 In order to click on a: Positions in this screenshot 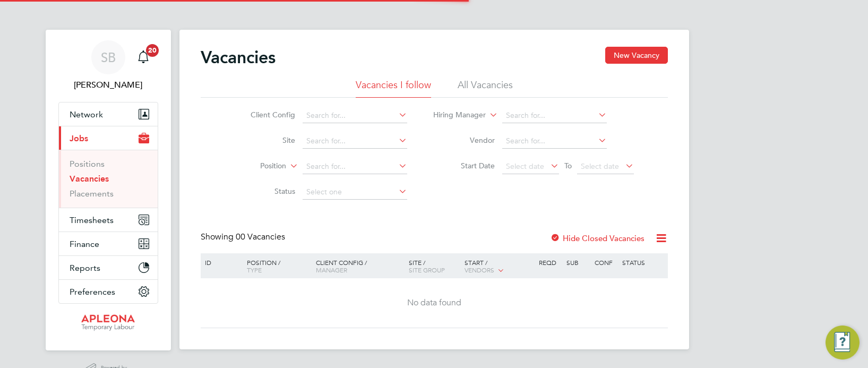, I will do `click(87, 164)`.